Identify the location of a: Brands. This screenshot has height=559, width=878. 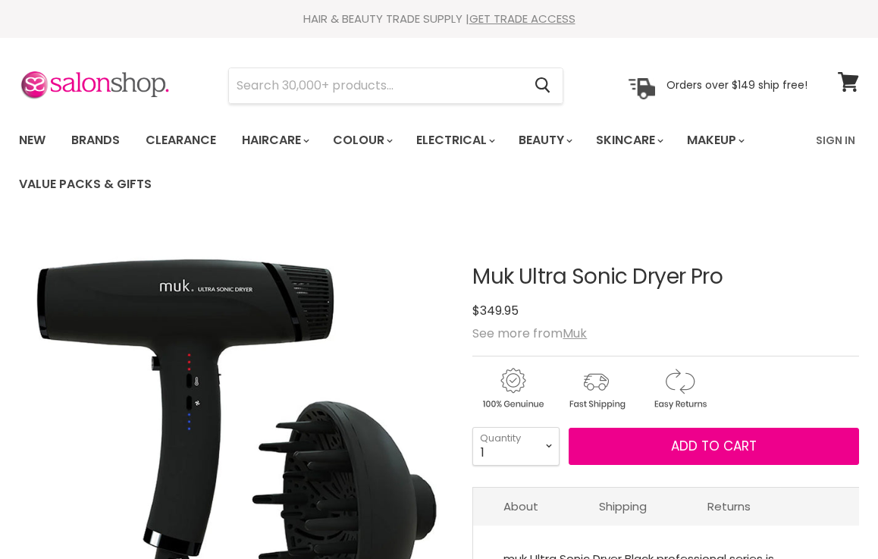
(95, 140).